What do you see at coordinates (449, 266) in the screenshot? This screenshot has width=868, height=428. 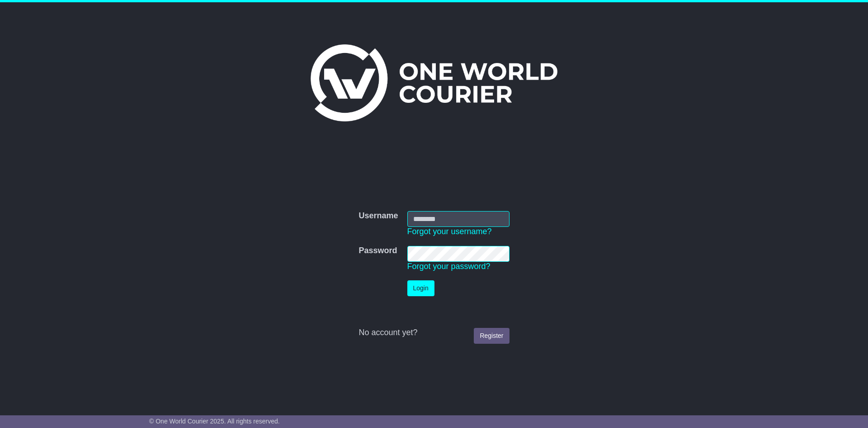 I see `a: Forgot your password?` at bounding box center [449, 266].